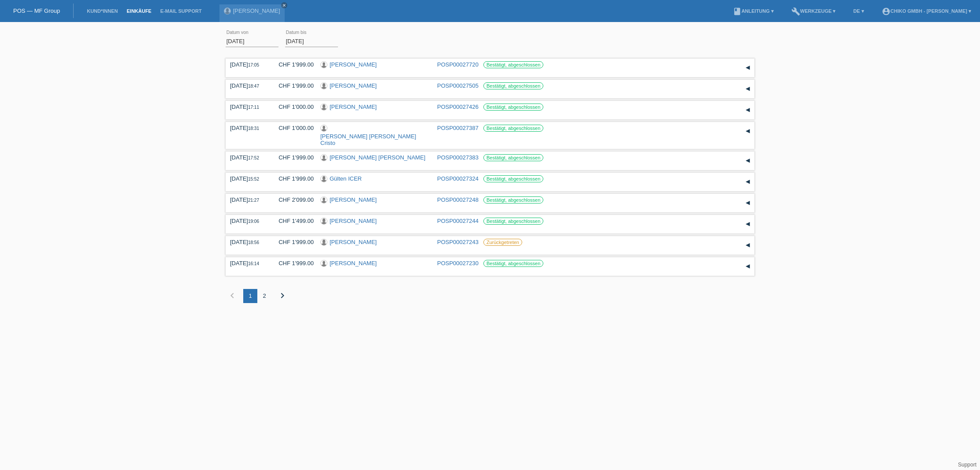  What do you see at coordinates (458, 64) in the screenshot?
I see `a: POSP00027720` at bounding box center [458, 64].